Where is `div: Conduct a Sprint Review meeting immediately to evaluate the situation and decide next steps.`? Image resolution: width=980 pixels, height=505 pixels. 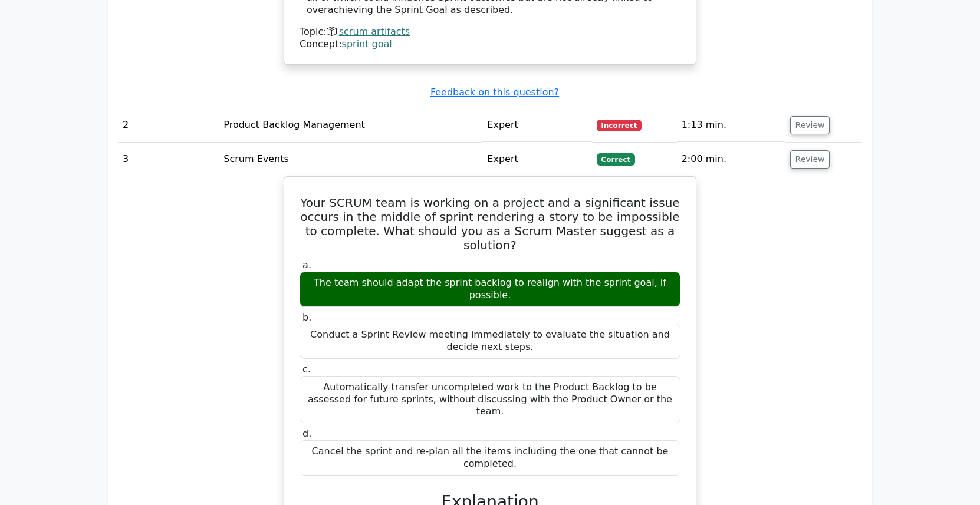
div: Conduct a Sprint Review meeting immediately to evaluate the situation and decide next steps. is located at coordinates (490, 341).